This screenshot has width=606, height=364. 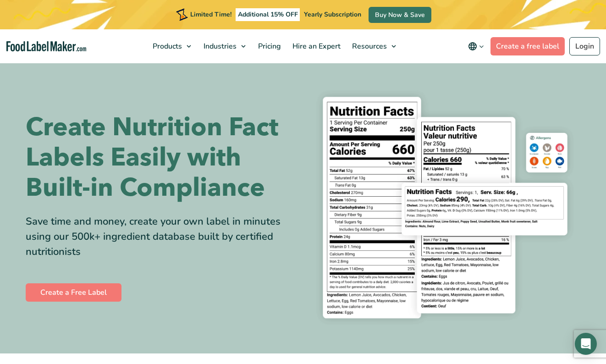 I want to click on span: Products, so click(x=166, y=46).